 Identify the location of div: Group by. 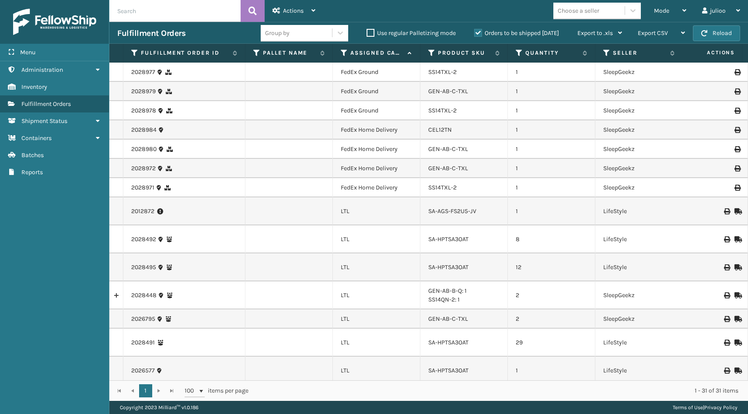
(278, 33).